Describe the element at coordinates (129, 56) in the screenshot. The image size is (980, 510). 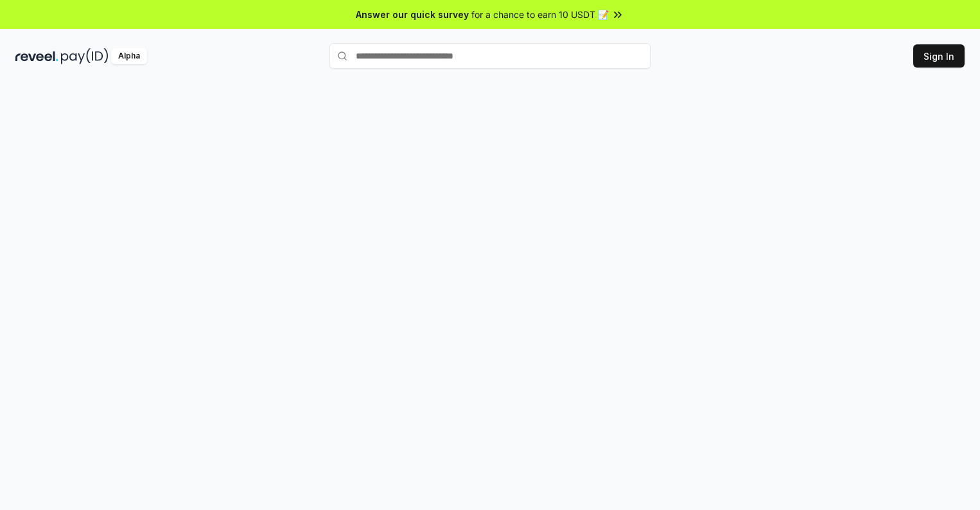
I see `div: Alpha` at that location.